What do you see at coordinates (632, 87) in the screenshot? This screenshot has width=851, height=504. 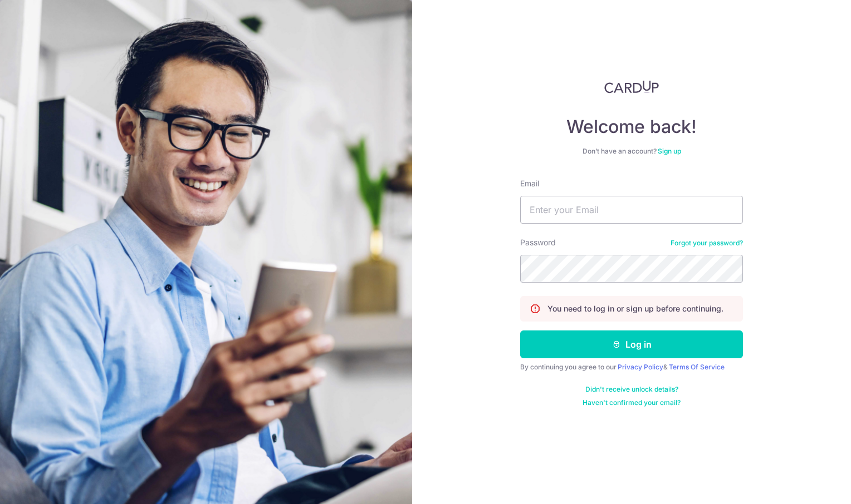 I see `img: CardUp Logo` at bounding box center [632, 87].